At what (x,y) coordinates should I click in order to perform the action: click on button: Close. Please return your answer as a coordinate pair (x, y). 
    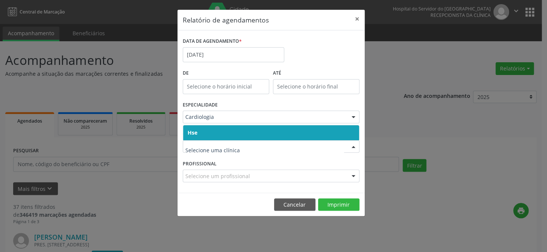
    Looking at the image, I should click on (357, 19).